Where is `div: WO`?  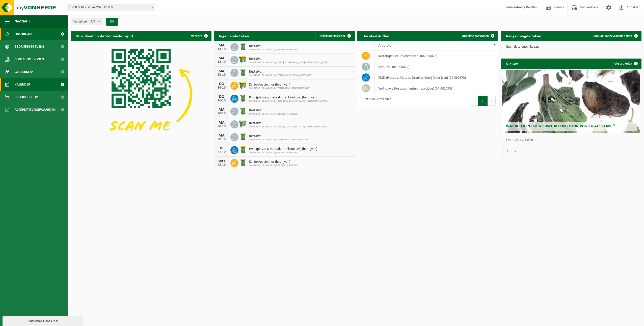
div: WO is located at coordinates (221, 161).